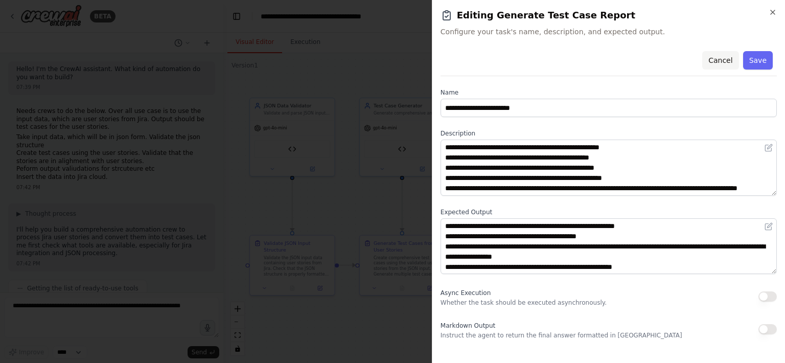 The image size is (785, 363). Describe the element at coordinates (608, 133) in the screenshot. I see `label: Description` at that location.